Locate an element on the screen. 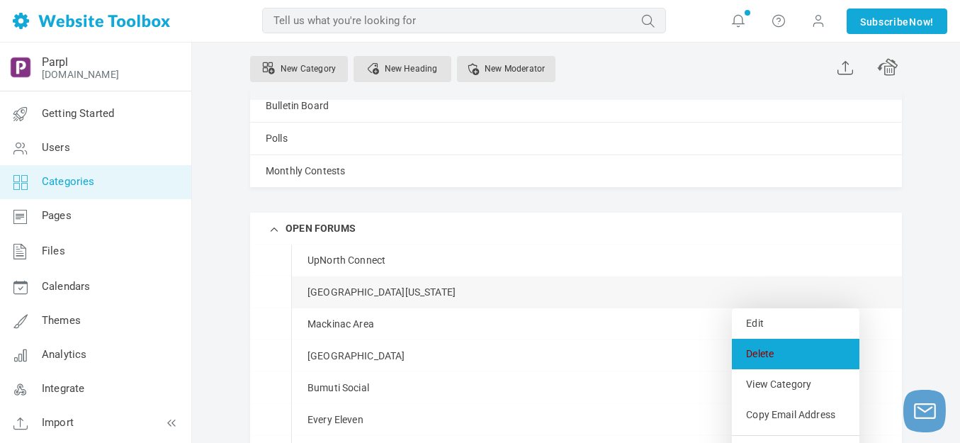 This screenshot has height=443, width=960. a: New Heading is located at coordinates (402, 69).